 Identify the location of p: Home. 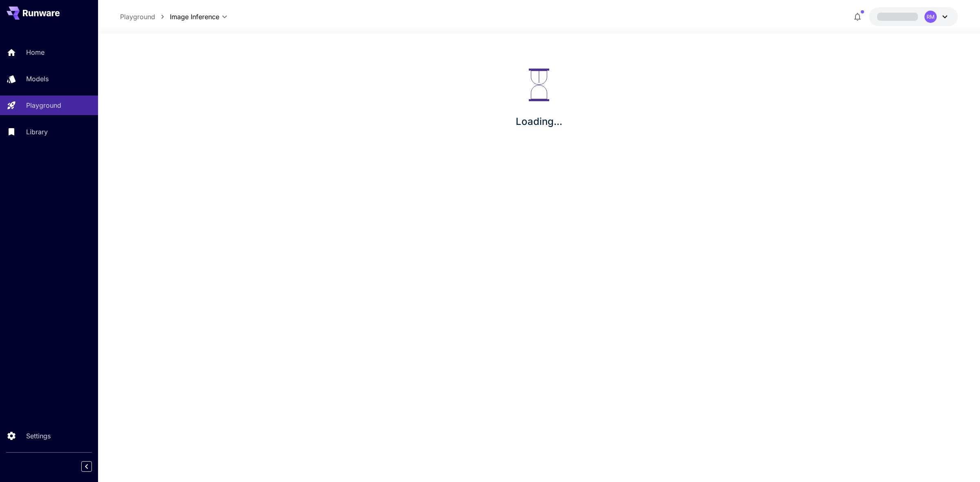
(35, 53).